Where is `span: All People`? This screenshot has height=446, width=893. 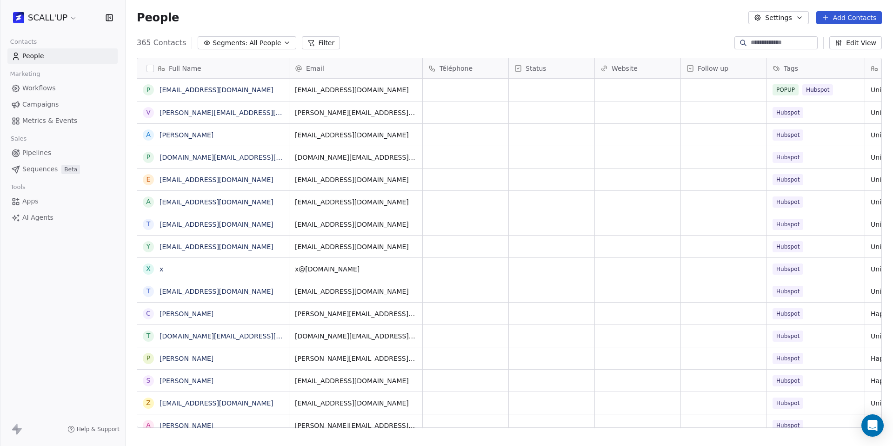 span: All People is located at coordinates (265, 43).